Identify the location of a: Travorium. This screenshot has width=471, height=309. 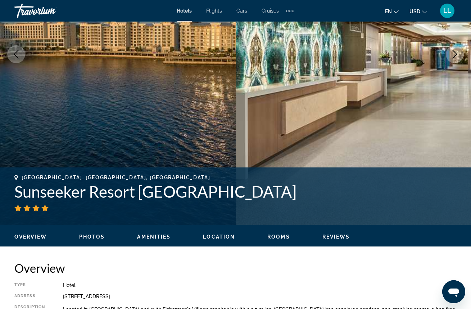
(50, 11).